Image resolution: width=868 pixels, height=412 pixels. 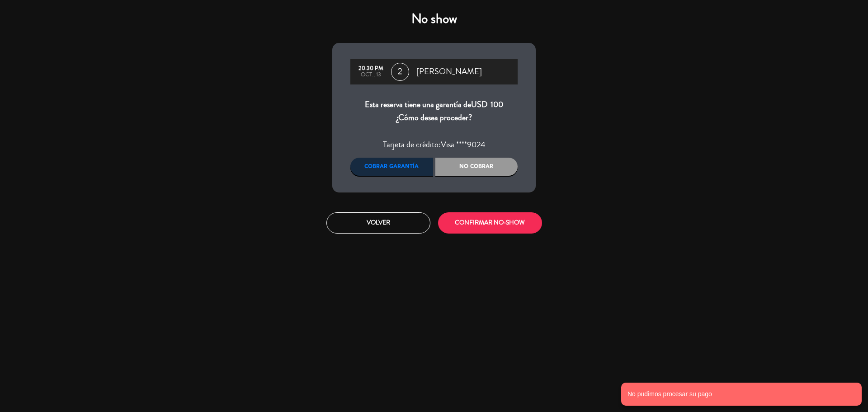 What do you see at coordinates (370, 75) in the screenshot?
I see `div: oct., 13` at bounding box center [370, 75].